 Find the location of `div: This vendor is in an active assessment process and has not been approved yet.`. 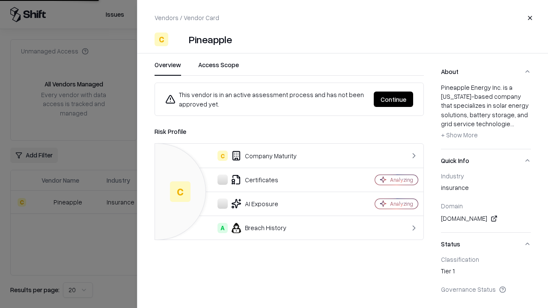

div: This vendor is in an active assessment process and has not been approved yet. is located at coordinates (266, 99).